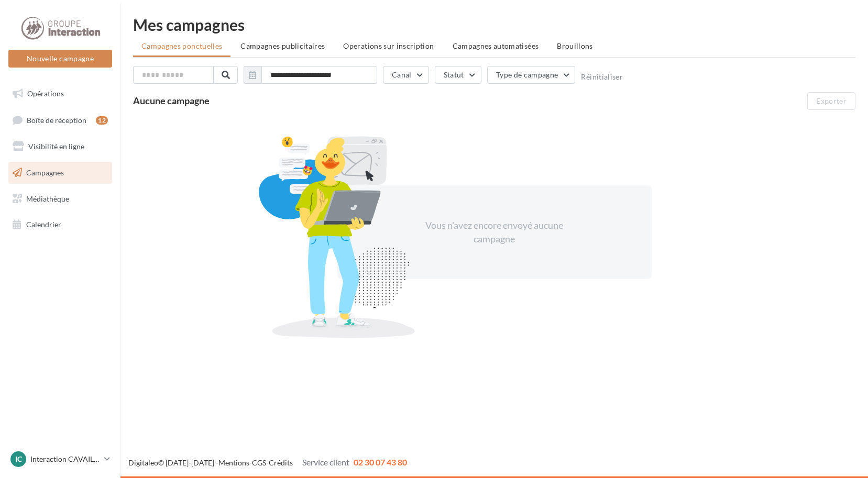 Image resolution: width=868 pixels, height=478 pixels. Describe the element at coordinates (234, 463) in the screenshot. I see `a: Mentions` at that location.